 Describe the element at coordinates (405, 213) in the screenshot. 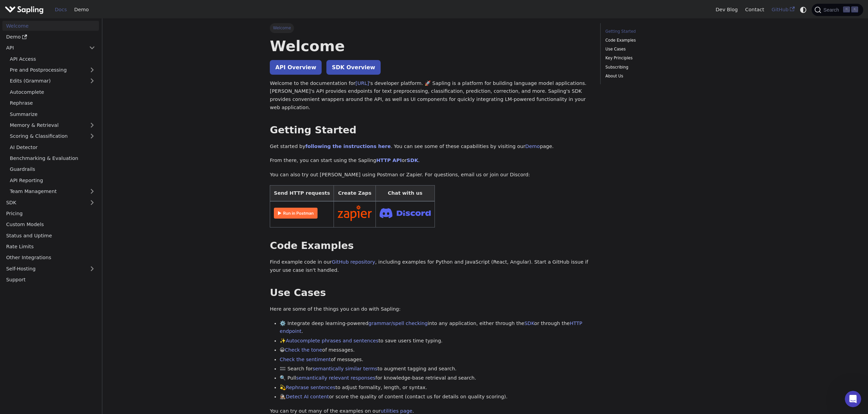

I see `img: Join Discord` at that location.